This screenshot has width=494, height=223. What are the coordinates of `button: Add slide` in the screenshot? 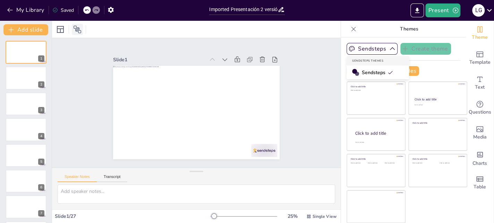 It's located at (26, 30).